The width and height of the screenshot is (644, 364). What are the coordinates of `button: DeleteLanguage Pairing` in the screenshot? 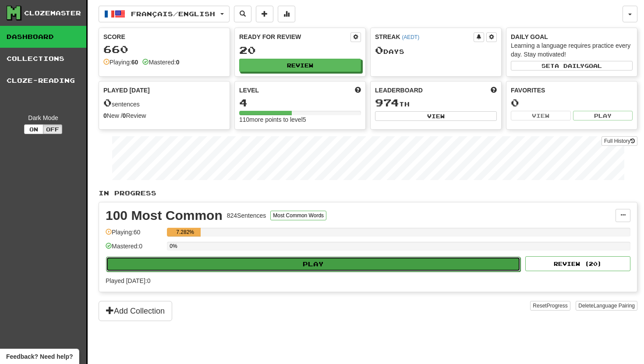 It's located at (606, 306).